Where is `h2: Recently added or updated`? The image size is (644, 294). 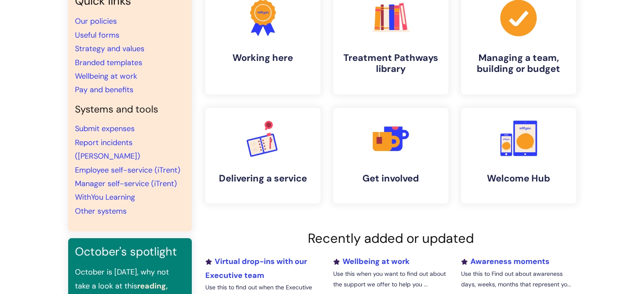 h2: Recently added or updated is located at coordinates (391, 238).